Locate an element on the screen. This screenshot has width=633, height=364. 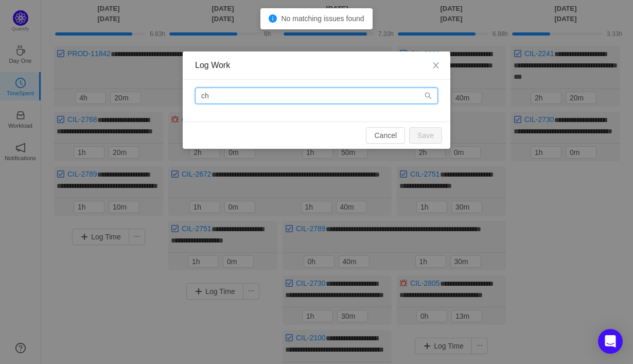
i: icon: close is located at coordinates (436, 65).